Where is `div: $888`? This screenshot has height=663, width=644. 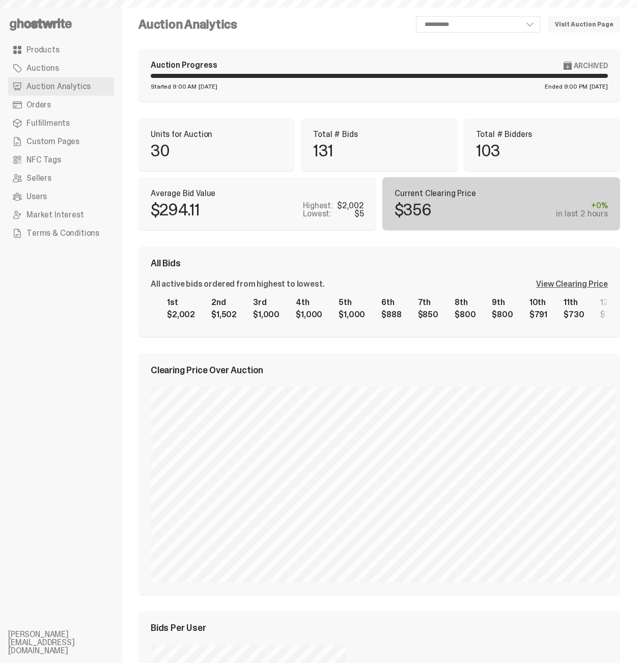 div: $888 is located at coordinates (391, 314).